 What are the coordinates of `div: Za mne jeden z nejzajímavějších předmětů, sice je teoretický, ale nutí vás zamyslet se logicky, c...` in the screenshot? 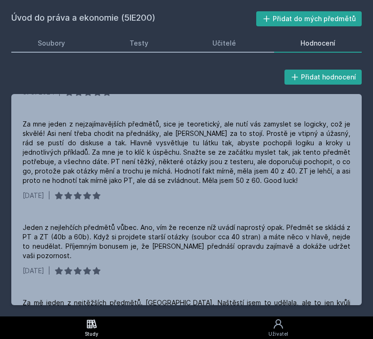 It's located at (186, 153).